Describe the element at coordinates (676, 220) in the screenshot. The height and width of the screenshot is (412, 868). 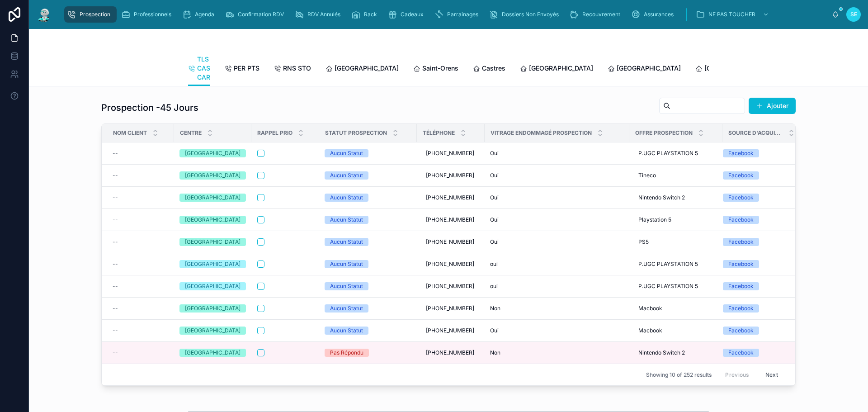
I see `a: Playstation 5` at that location.